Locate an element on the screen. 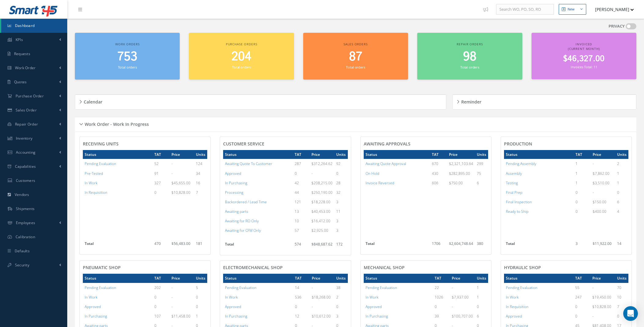  input: Search WO, PO, SO, RO is located at coordinates (525, 9).